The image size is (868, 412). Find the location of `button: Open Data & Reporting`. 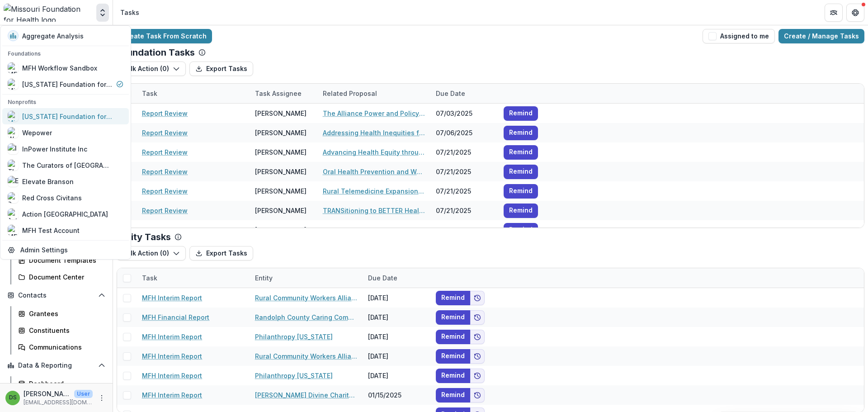

button: Open Data & Reporting is located at coordinates (56, 365).